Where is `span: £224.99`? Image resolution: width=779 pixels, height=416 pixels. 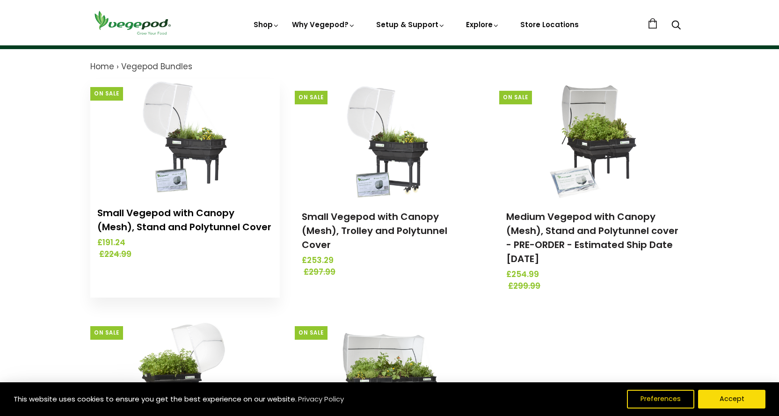
span: £224.99 is located at coordinates (187, 255).